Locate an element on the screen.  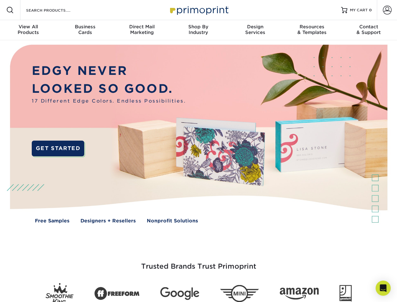
span: 17 Different Edge Colors. Endless Possibilities. is located at coordinates (109, 101).